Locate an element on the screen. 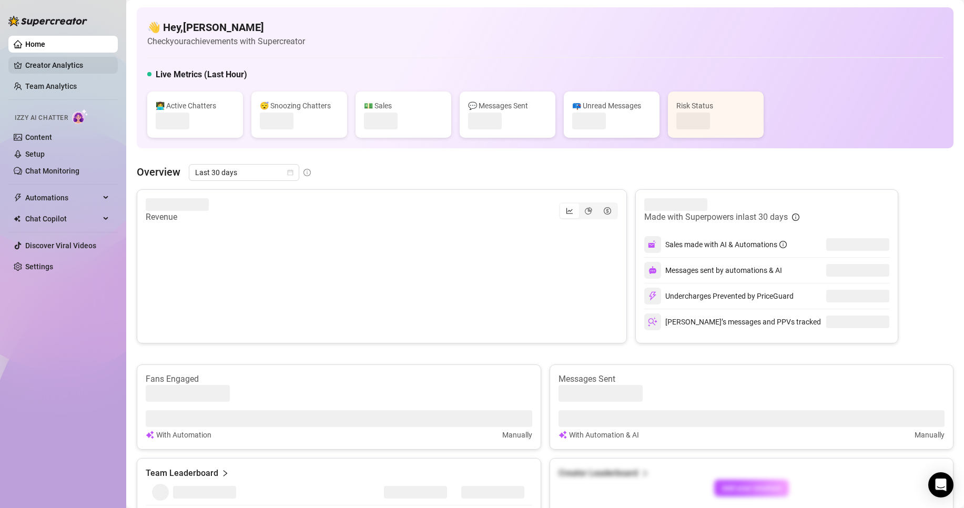  div: Risk Status is located at coordinates (716, 106).